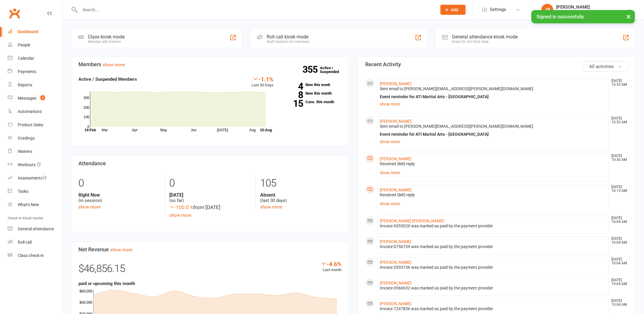  What do you see at coordinates (35, 98) in the screenshot?
I see `a: Messages 4` at bounding box center [35, 98].